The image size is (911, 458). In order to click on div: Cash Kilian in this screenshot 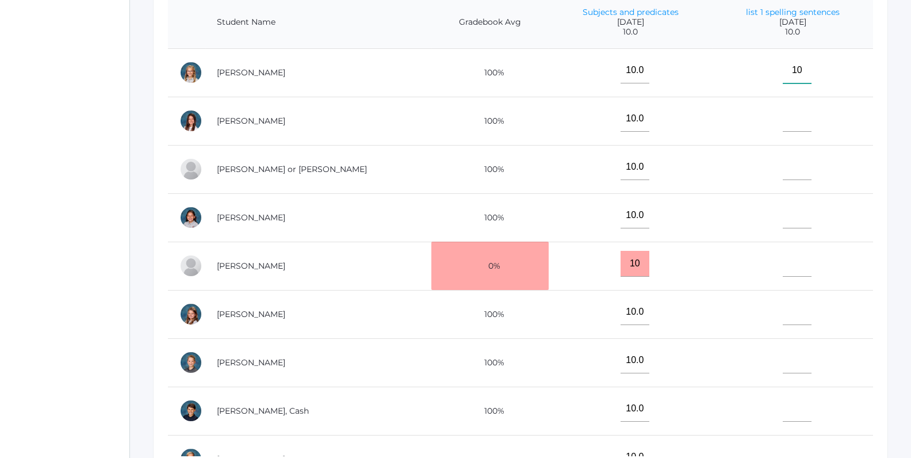, I will do `click(191, 411)`.